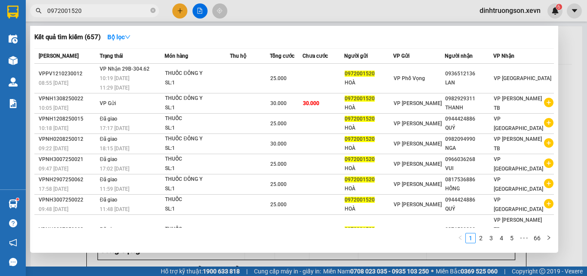 Image resolution: width=587 pixels, height=276 pixels. I want to click on span: VP Phố Vọng, so click(409, 78).